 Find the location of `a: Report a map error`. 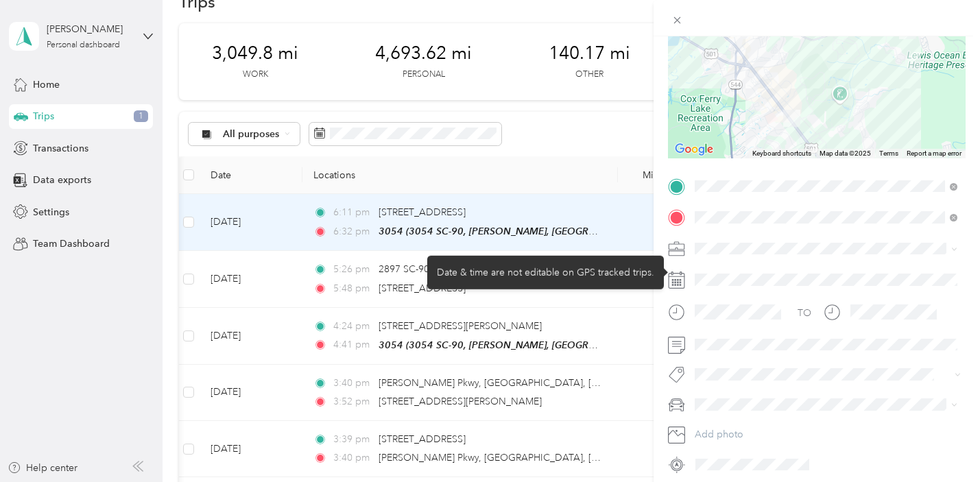

a: Report a map error is located at coordinates (935, 153).